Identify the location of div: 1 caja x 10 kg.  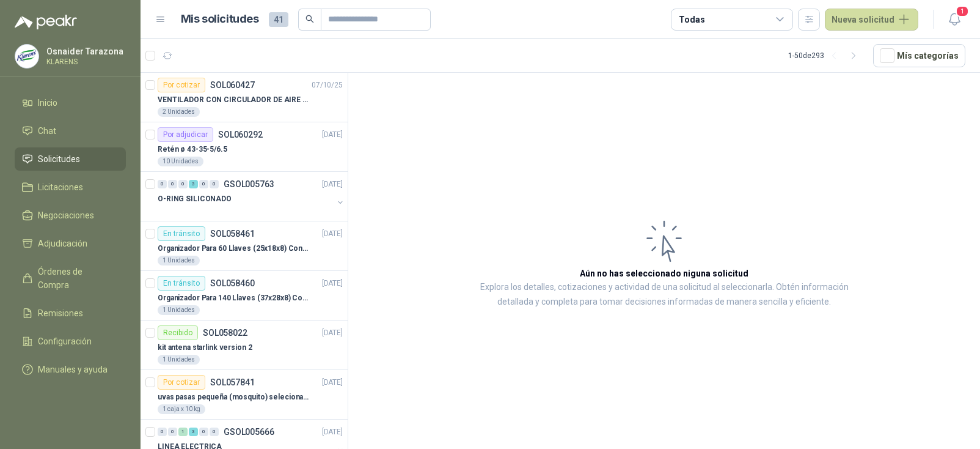
(182, 409).